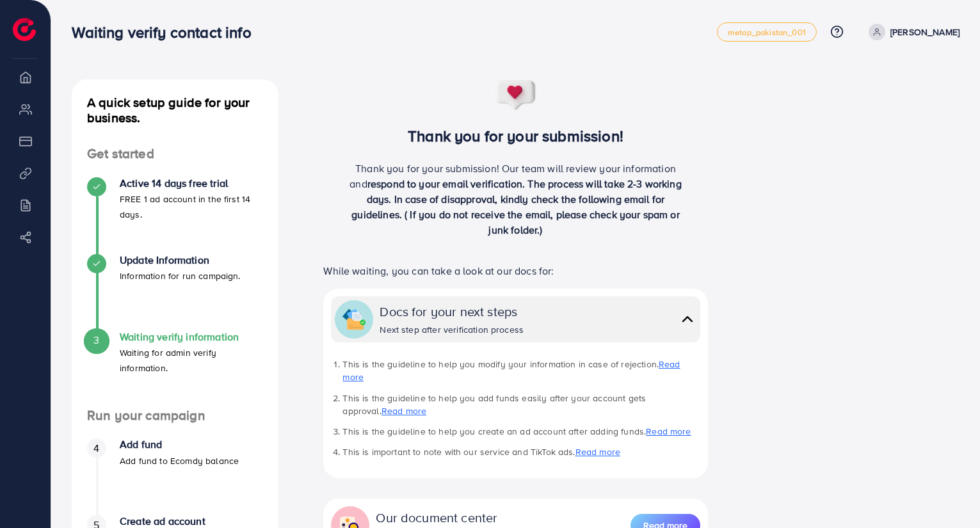  I want to click on li: Active 14 days free trial, so click(175, 216).